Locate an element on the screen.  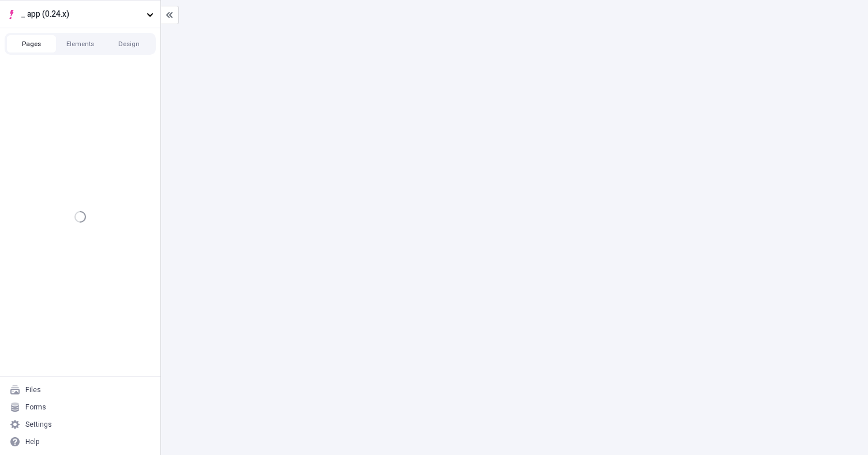
div: Forms is located at coordinates (36, 407).